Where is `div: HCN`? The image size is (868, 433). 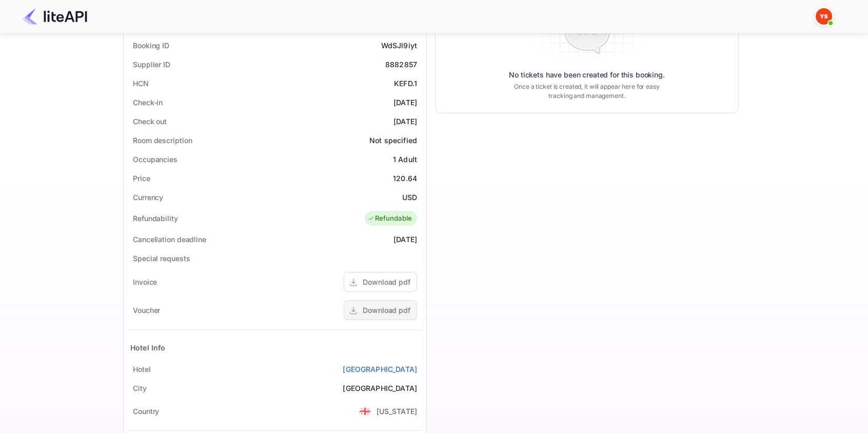
div: HCN is located at coordinates (140, 83).